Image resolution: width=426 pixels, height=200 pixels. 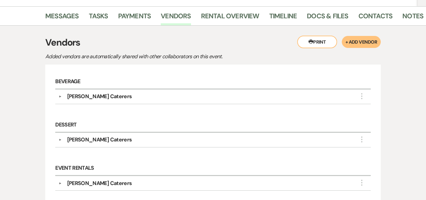 What do you see at coordinates (317, 42) in the screenshot?
I see `button: Print` at bounding box center [317, 42].